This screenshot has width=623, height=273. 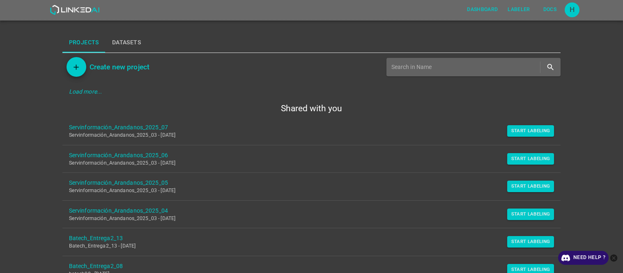 What do you see at coordinates (305, 238) in the screenshot?
I see `a: Batech_Entrega2_13` at bounding box center [305, 238].